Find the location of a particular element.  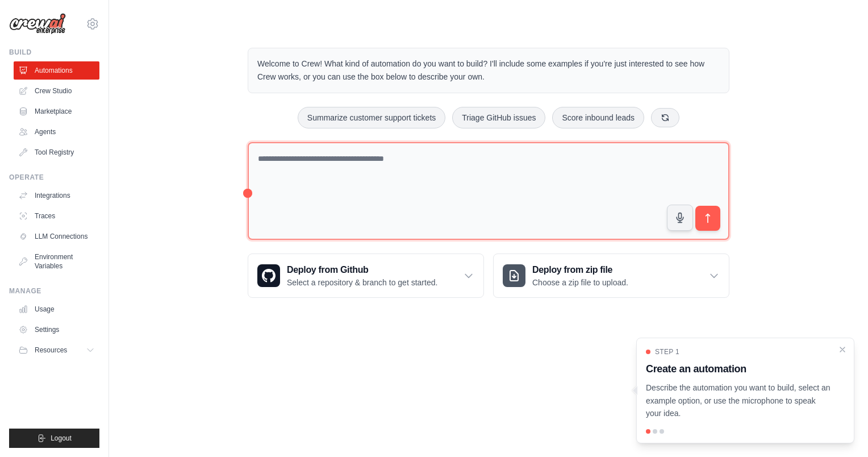

h3: Create an automation is located at coordinates (738, 368).